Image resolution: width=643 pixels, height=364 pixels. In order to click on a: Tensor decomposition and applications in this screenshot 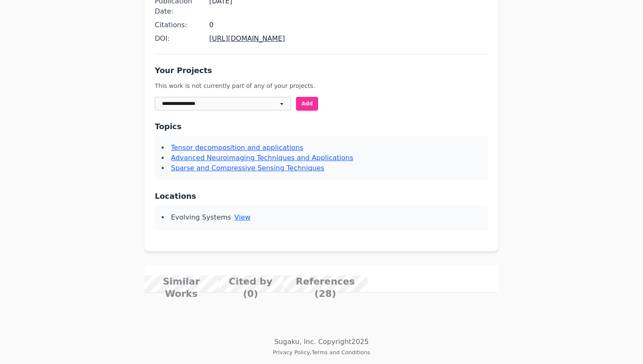, I will do `click(237, 147)`.